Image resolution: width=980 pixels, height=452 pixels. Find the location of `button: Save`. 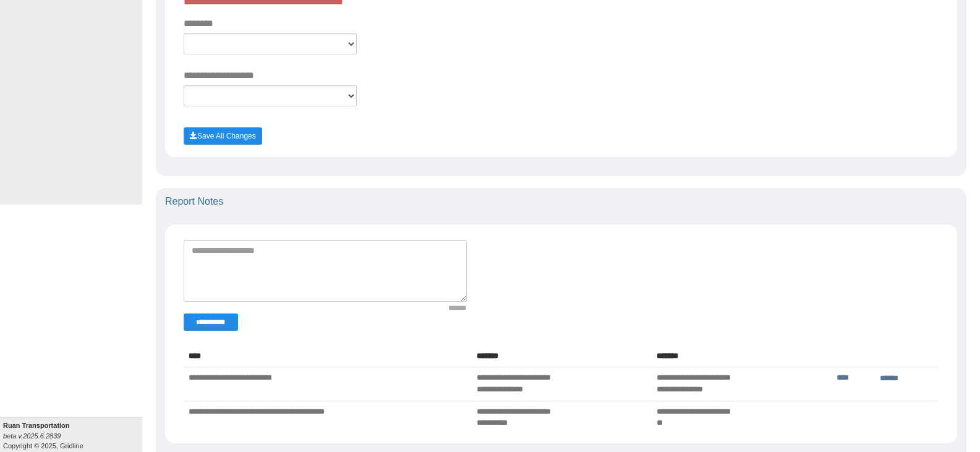

button: Save is located at coordinates (222, 136).